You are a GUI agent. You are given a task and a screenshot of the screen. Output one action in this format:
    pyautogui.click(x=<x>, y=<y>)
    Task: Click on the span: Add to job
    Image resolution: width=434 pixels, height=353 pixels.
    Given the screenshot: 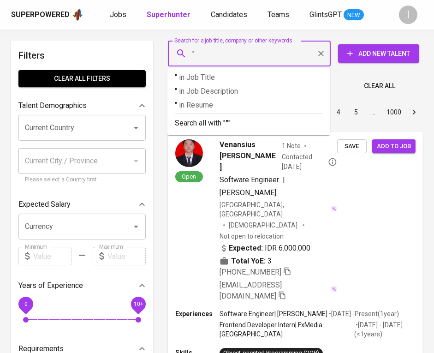 What is the action you would take?
    pyautogui.click(x=394, y=146)
    